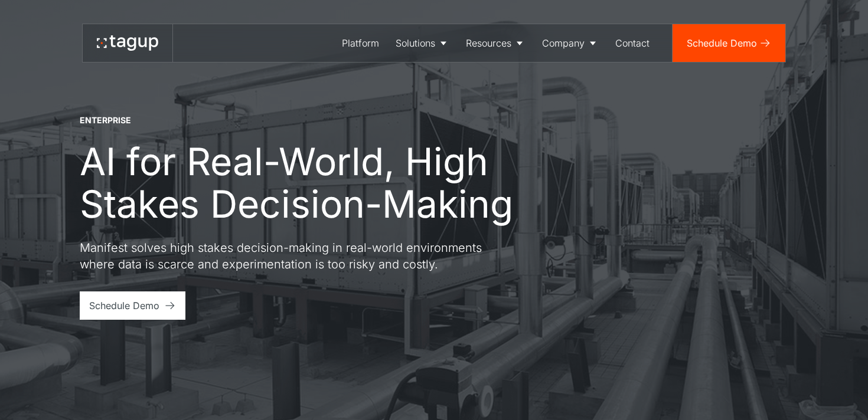 The height and width of the screenshot is (420, 868). Describe the element at coordinates (360, 43) in the screenshot. I see `div: Platform` at that location.